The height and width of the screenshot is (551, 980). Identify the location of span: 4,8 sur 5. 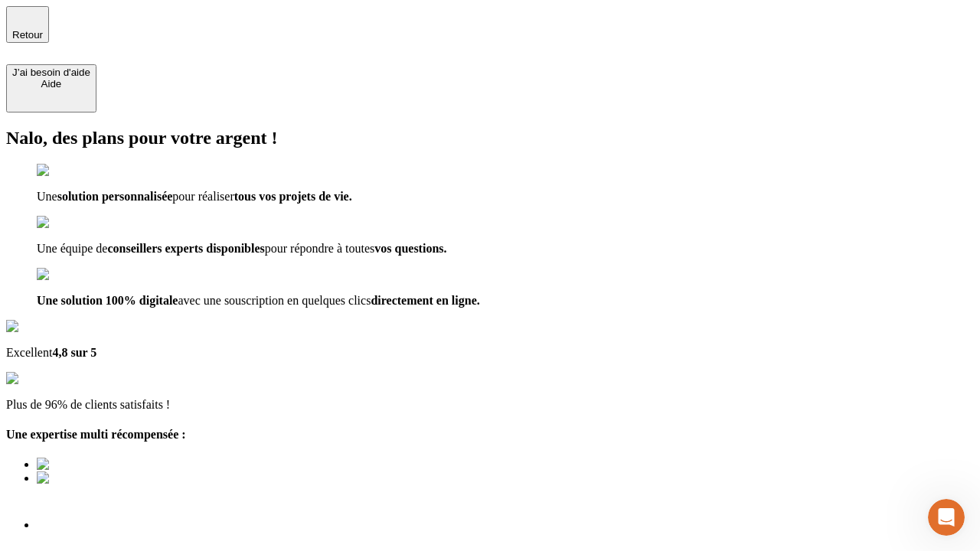
(74, 352).